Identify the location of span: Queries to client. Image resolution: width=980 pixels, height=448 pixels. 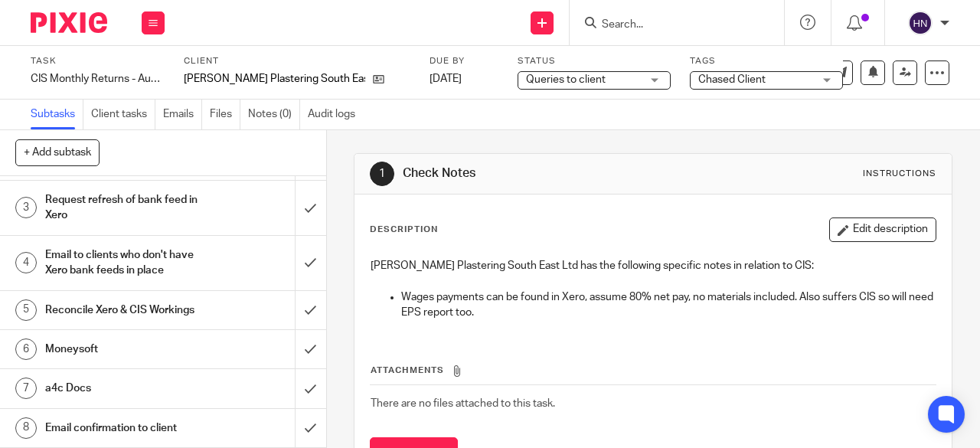
(566, 80).